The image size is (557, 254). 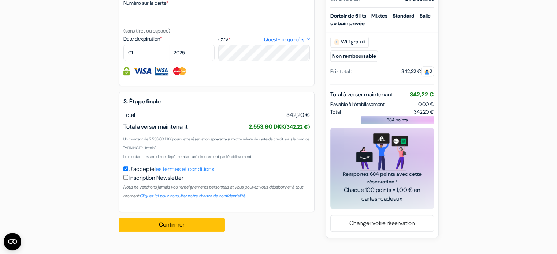 What do you see at coordinates (193, 196) in the screenshot?
I see `a: Cliquez ici pour consulter notre chartre de confidentialité.` at bounding box center [193, 196].